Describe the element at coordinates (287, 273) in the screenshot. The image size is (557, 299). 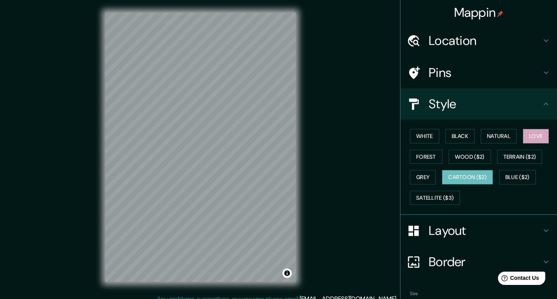
I see `button: Toggle attribution` at that location.